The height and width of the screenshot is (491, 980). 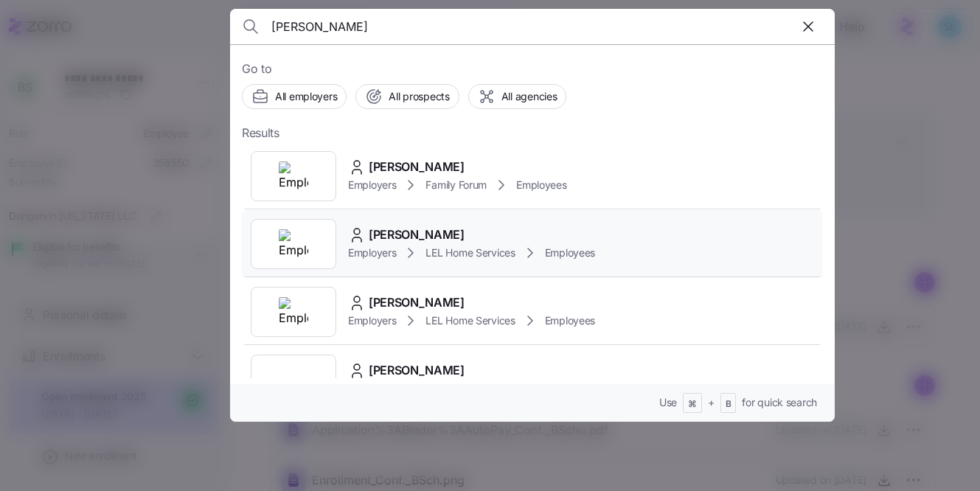 What do you see at coordinates (668, 403) in the screenshot?
I see `span: Use` at bounding box center [668, 403].